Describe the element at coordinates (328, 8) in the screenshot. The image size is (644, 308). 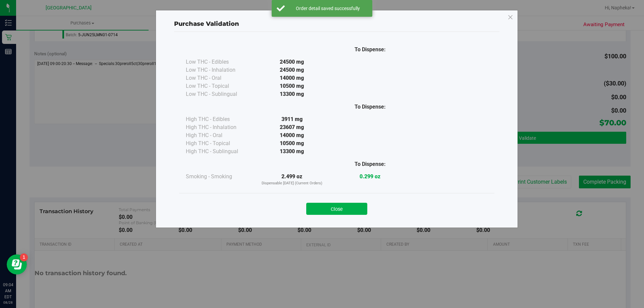
I see `div: Order detail saved successfully` at that location.